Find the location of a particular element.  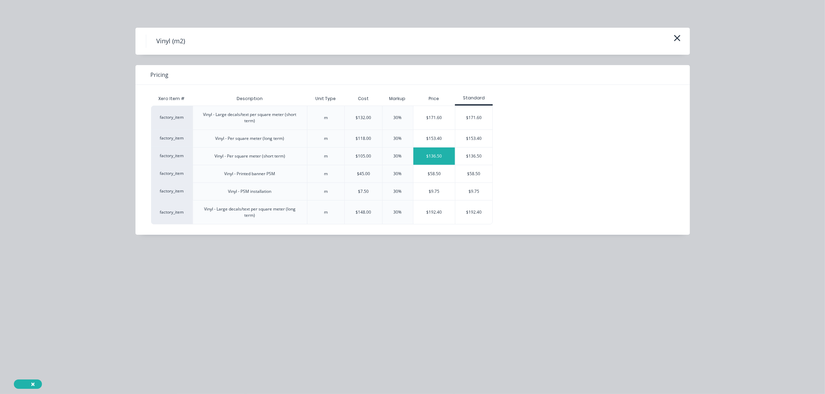

div: Cost is located at coordinates (363, 99).